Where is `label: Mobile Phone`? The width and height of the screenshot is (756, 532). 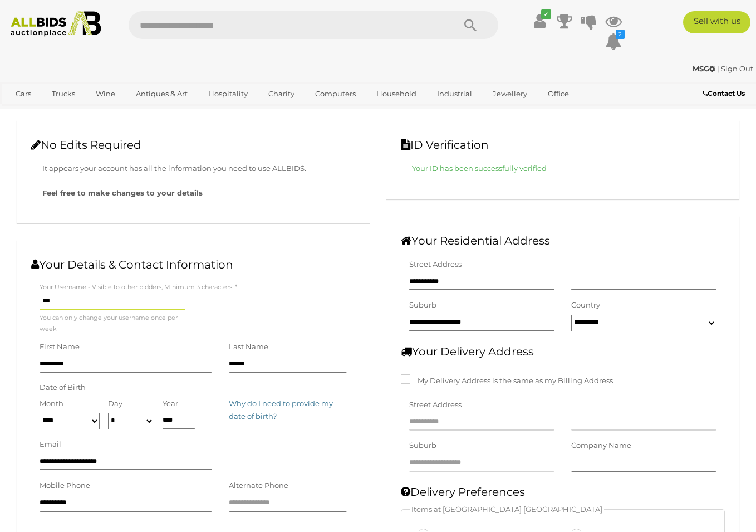
label: Mobile Phone is located at coordinates (65, 485).